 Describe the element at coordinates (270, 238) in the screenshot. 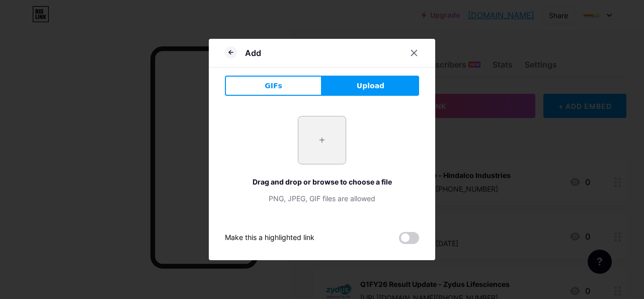

I see `div: Make this a highlighted link` at that location.